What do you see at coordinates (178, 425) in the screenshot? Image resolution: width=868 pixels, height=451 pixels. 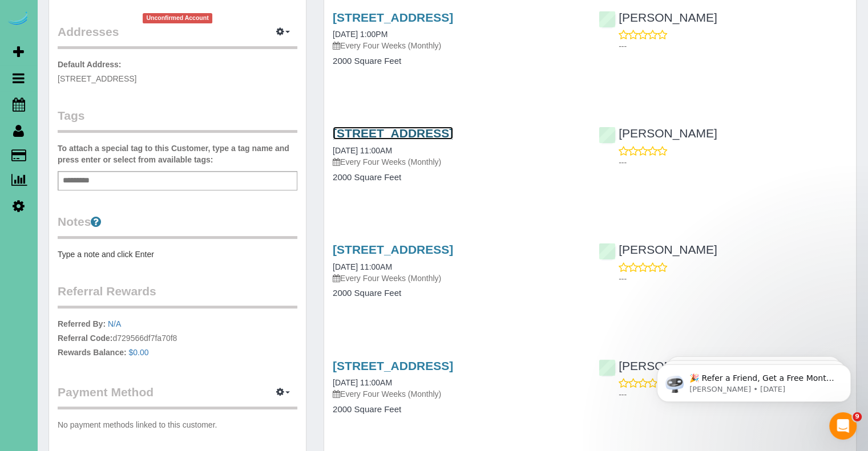 I see `p: No payment methods linked to this customer.` at bounding box center [178, 425].